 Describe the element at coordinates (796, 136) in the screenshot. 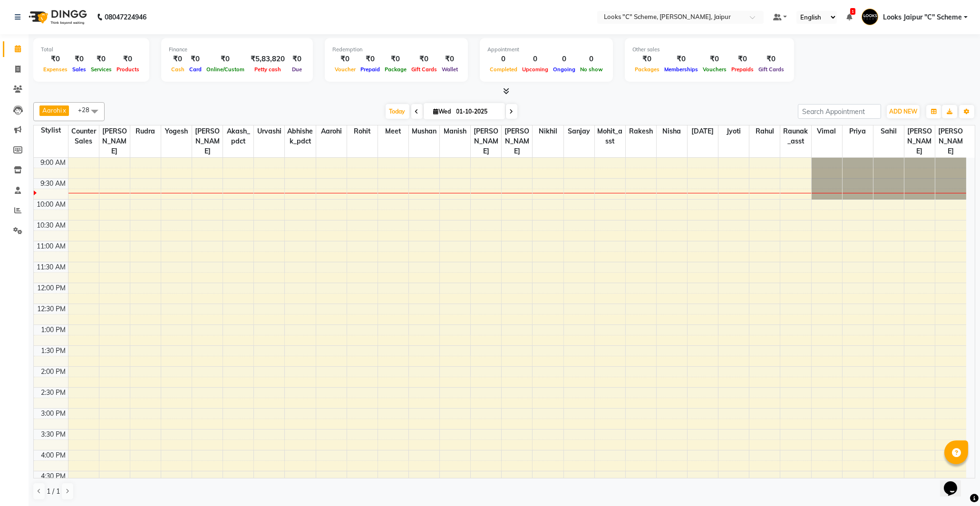

I see `span: Raunak_asst` at that location.